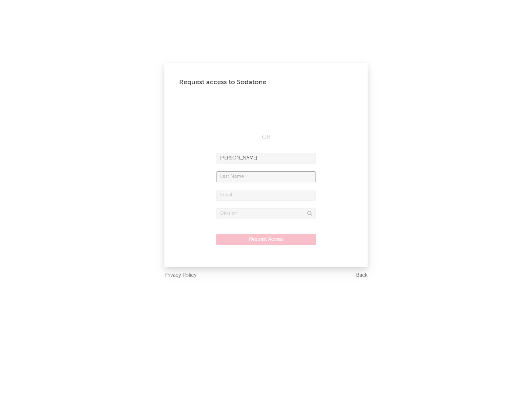 This screenshot has height=406, width=532. Describe the element at coordinates (266, 195) in the screenshot. I see `input: Email` at that location.